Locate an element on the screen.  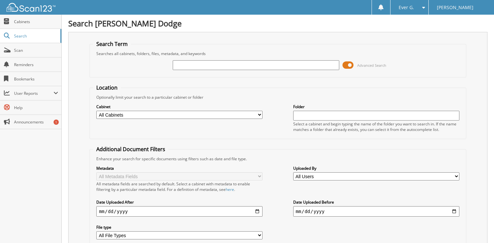
span: Cabinets is located at coordinates (36, 22).